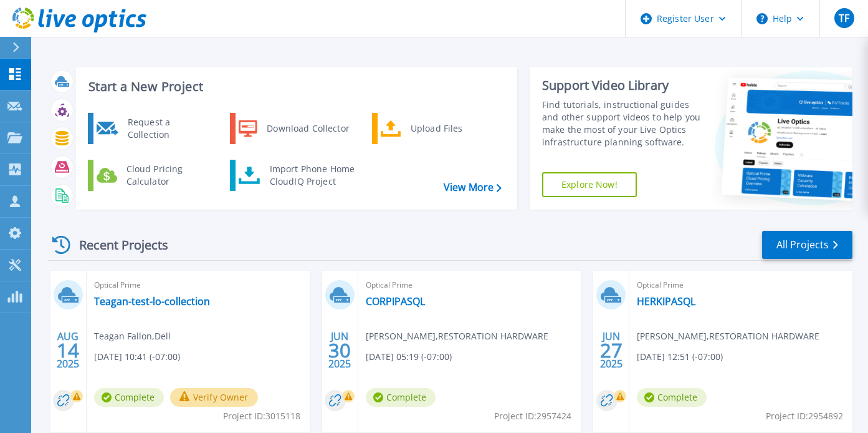  I want to click on span: 27, so click(612, 350).